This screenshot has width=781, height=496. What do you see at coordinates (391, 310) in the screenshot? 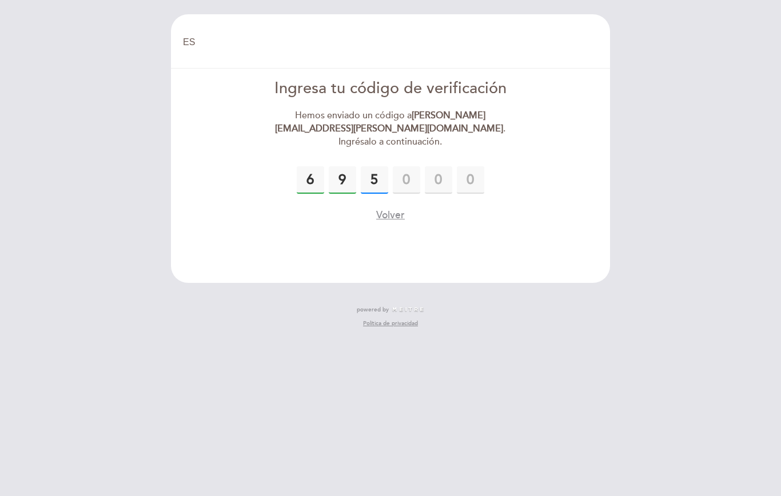
I see `a: powered by` at bounding box center [391, 310].